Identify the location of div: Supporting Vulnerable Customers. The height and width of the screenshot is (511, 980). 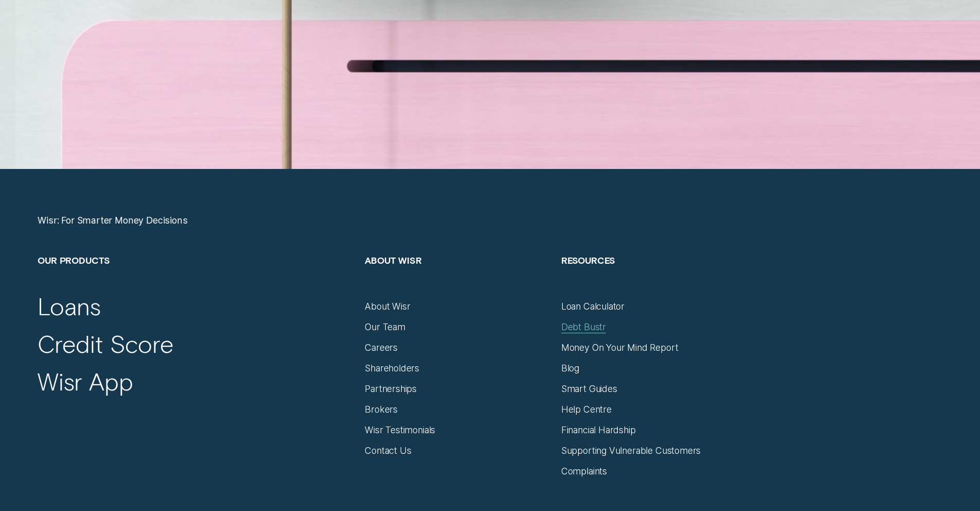
(632, 451).